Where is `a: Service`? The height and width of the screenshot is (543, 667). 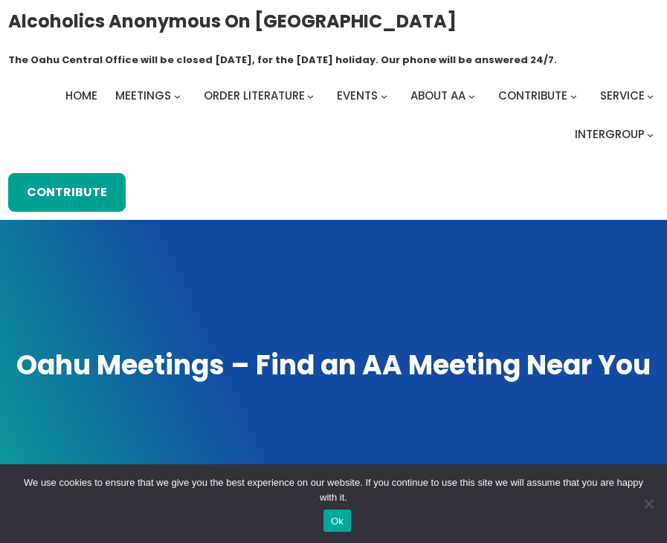
a: Service is located at coordinates (622, 96).